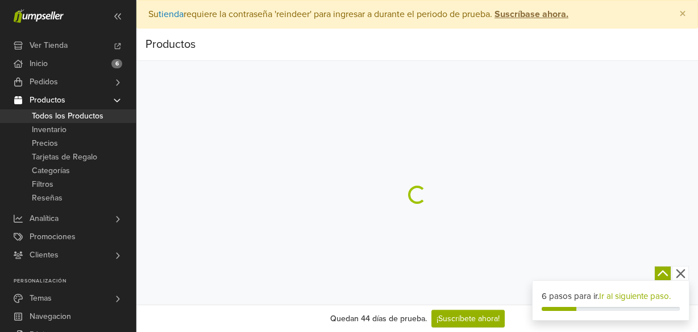 This screenshot has height=332, width=698. Describe the element at coordinates (64, 157) in the screenshot. I see `span: Tarjetas de Regalo` at that location.